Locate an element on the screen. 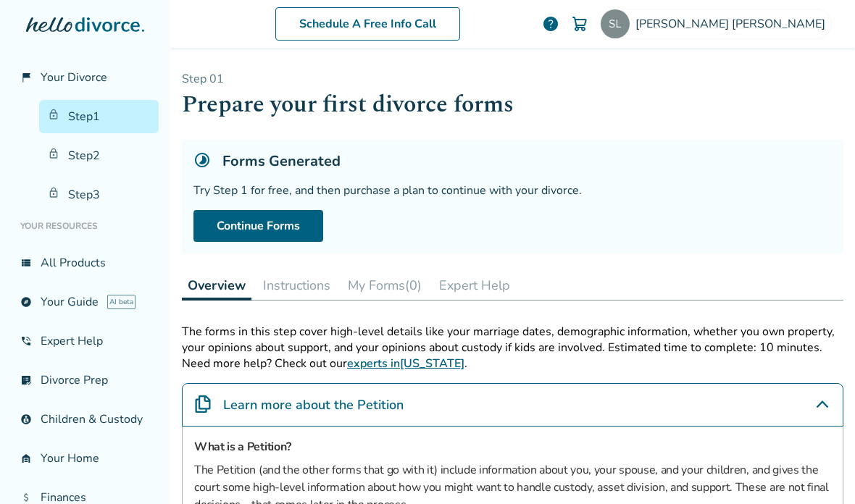  div: Try Step 1 for free, and then purchase a plan to continue with your divorce. is located at coordinates (512, 191).